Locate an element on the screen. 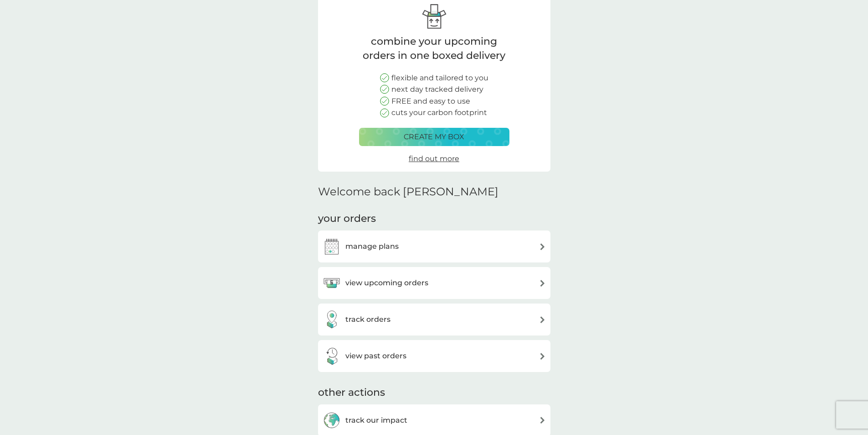 Image resolution: width=868 pixels, height=435 pixels. p: cuts your carbon footprint is located at coordinates (439, 113).